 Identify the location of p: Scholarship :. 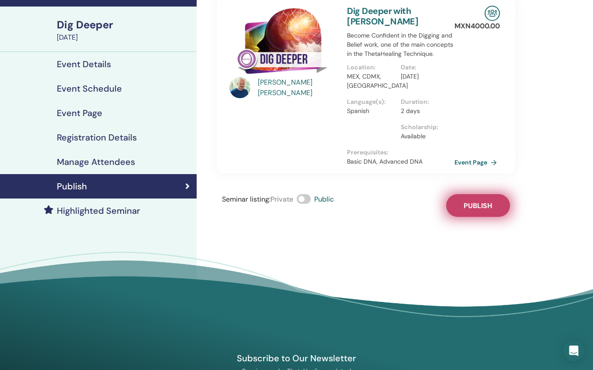
(424, 127).